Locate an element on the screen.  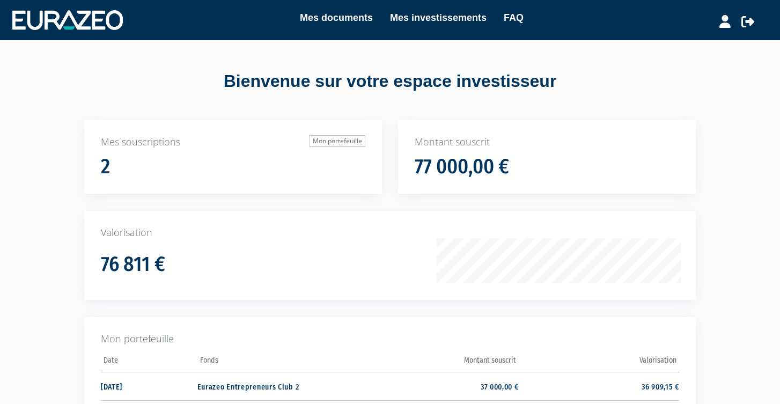
th: Montant souscrit is located at coordinates (438, 362).